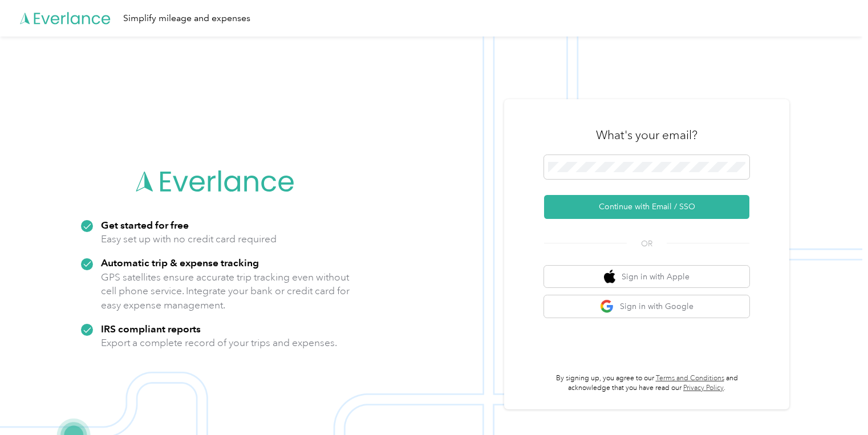  Describe the element at coordinates (187, 18) in the screenshot. I see `div: Simplify mileage and expenses` at that location.